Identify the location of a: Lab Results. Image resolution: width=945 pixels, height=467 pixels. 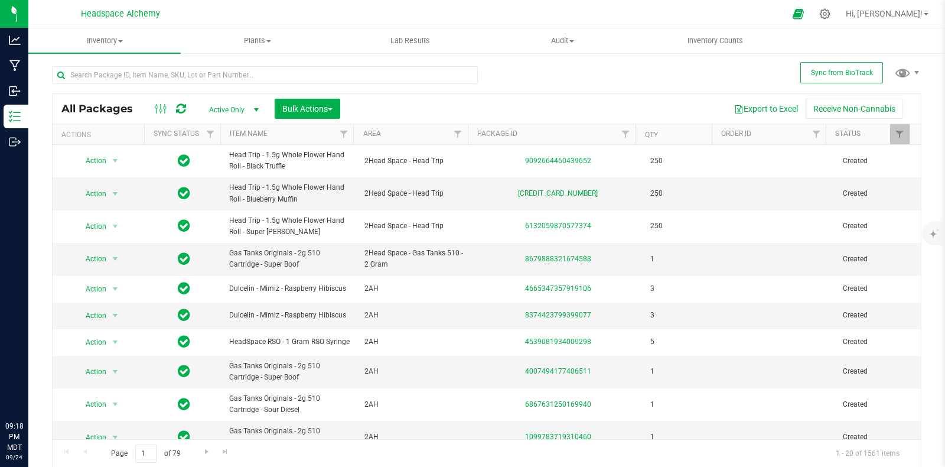
(410, 41).